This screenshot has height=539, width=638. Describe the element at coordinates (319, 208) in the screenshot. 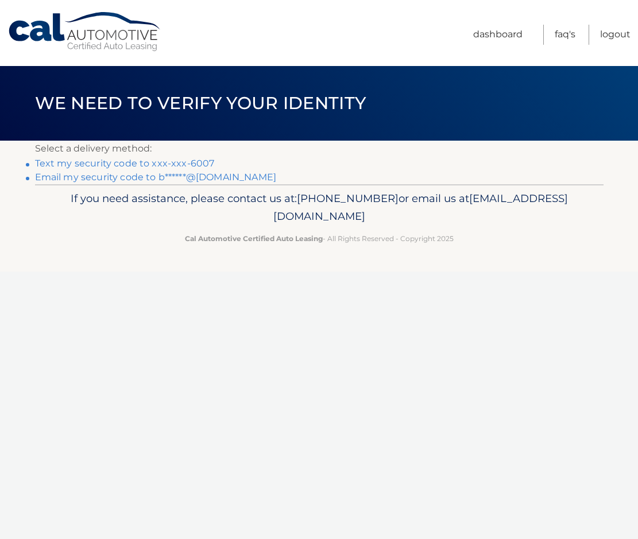

I see `p: If you need assistance, please contact us at: or email us at` at that location.